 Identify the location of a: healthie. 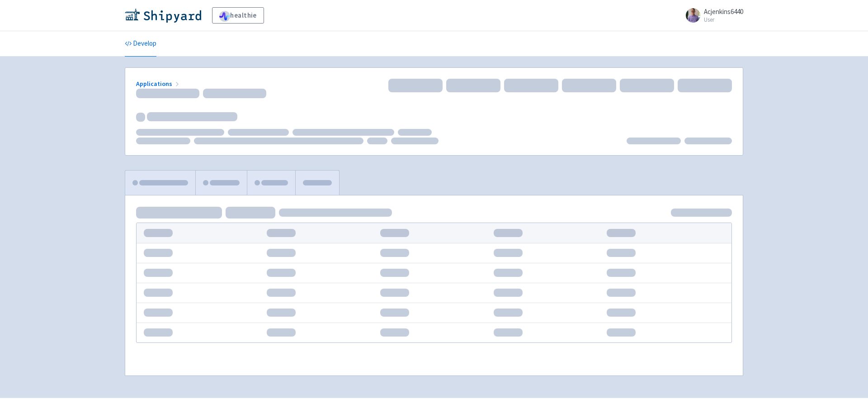
(238, 16).